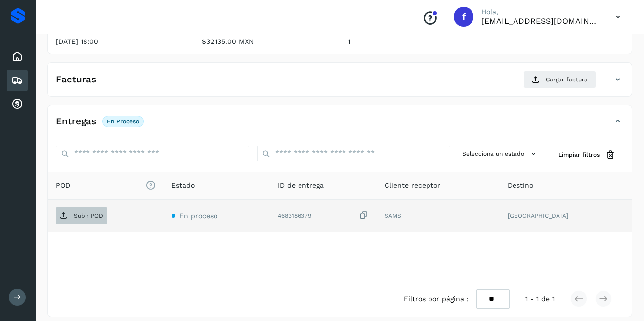 This screenshot has width=644, height=321. What do you see at coordinates (541, 12) in the screenshot?
I see `p: Hola,` at bounding box center [541, 12].